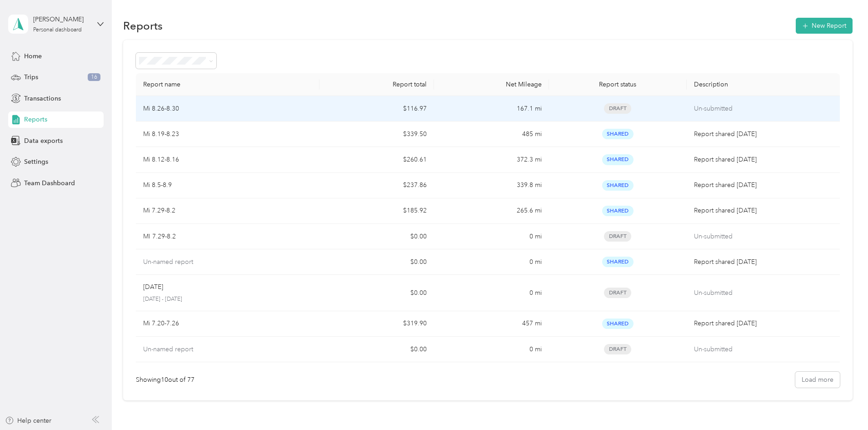 This screenshot has height=430, width=868. What do you see at coordinates (818, 379) in the screenshot?
I see `button: Load more` at bounding box center [818, 379].